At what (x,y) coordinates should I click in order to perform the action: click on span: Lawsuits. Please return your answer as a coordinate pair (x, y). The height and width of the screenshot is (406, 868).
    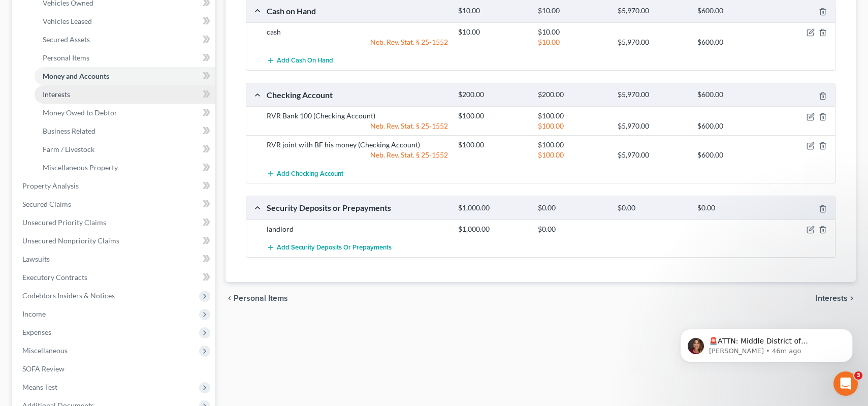
    Looking at the image, I should click on (36, 259).